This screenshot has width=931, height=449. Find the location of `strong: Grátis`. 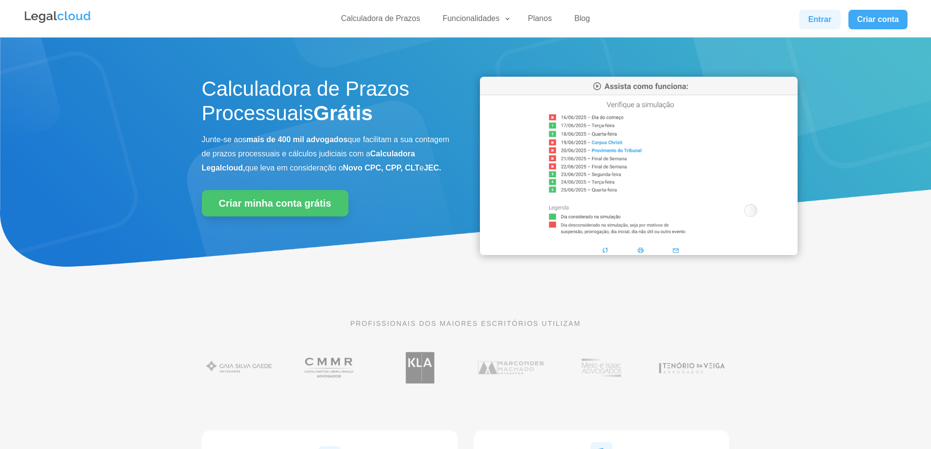

strong: Grátis is located at coordinates (343, 113).